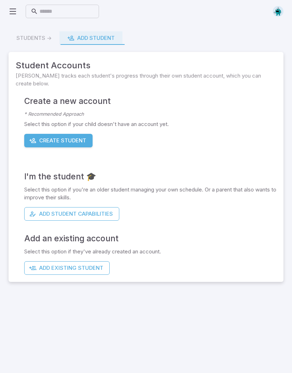 This screenshot has width=292, height=373. I want to click on p: * Recommended Approach, so click(150, 114).